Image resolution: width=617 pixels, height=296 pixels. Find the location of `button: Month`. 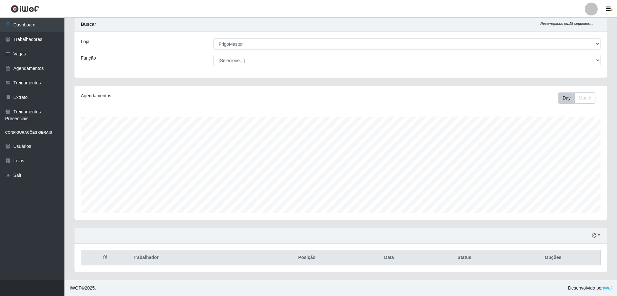

button: Month is located at coordinates (585, 98).